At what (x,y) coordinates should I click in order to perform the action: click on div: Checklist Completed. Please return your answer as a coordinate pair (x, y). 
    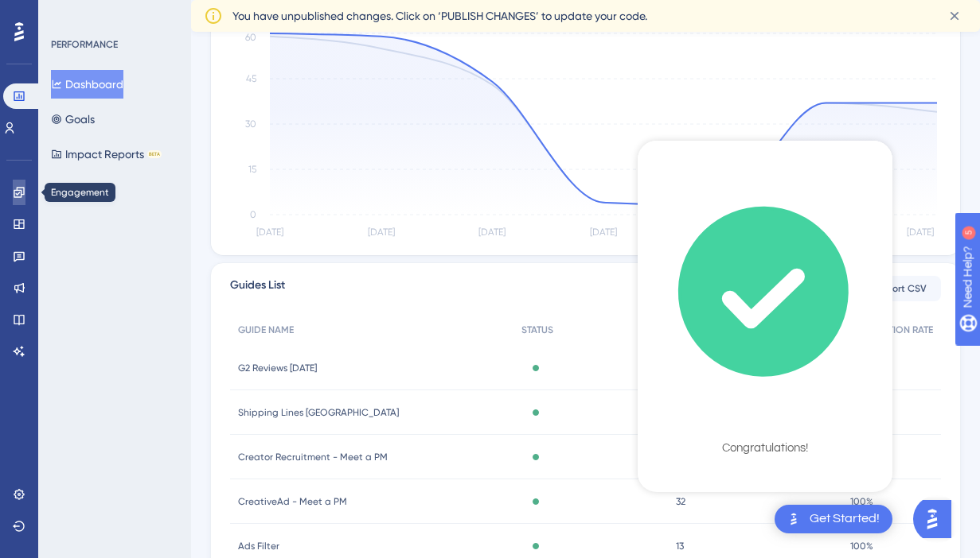
    Looking at the image, I should click on (765, 422).